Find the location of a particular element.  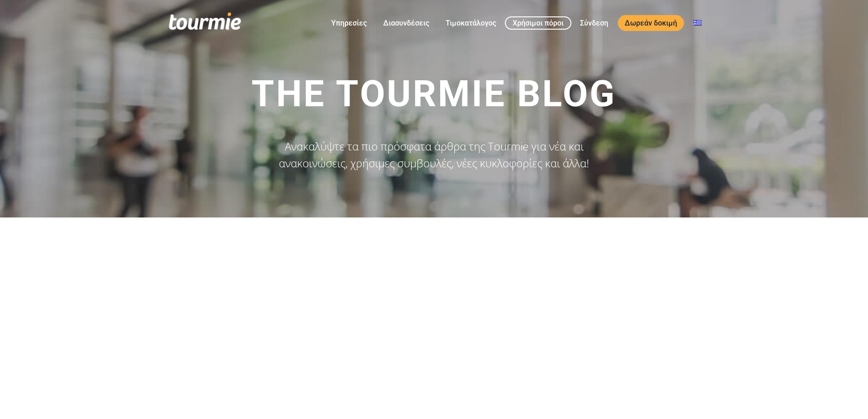

a: Τιμοκατάλογος is located at coordinates (471, 23).